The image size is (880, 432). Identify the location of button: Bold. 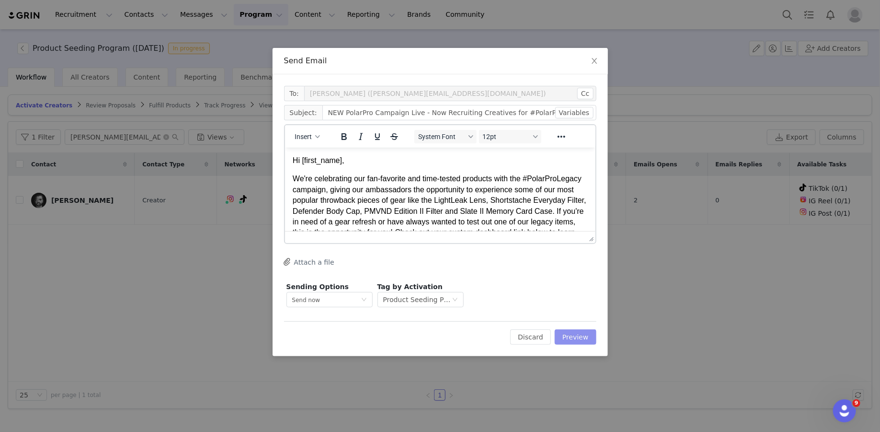
(343, 137).